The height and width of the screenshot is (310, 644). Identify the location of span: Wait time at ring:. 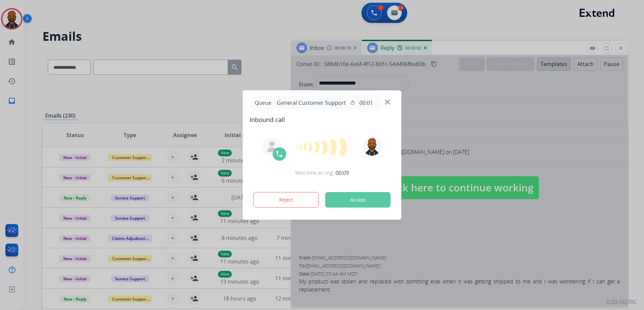
(314, 173).